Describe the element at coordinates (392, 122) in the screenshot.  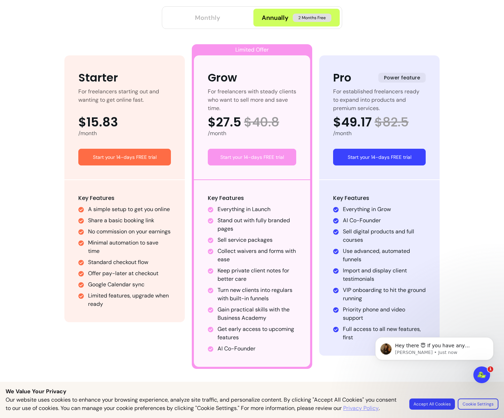
I see `span: $ 82.5` at that location.